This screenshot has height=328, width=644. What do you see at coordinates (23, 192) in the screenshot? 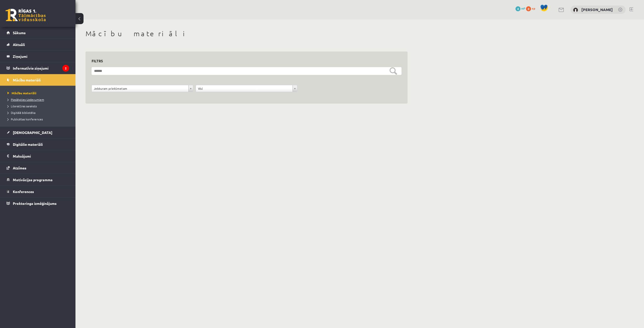
I see `span: Konferences` at bounding box center [23, 192].